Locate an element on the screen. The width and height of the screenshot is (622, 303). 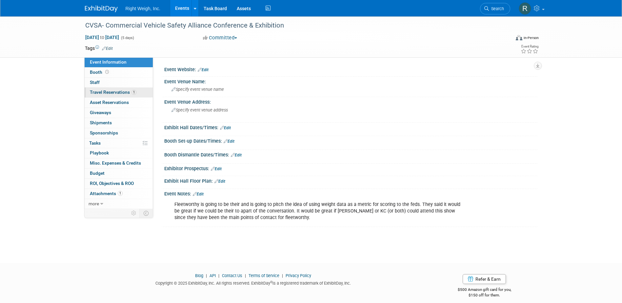
span: Booth not reserved yet is located at coordinates (107, 72).